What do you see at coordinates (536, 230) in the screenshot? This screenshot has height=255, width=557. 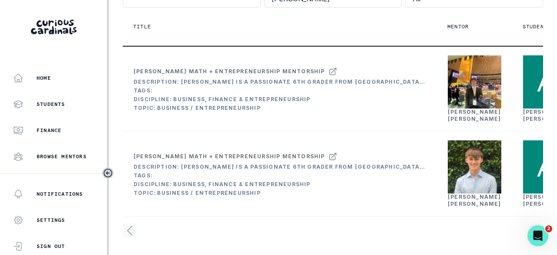 I see `svg: page right` at bounding box center [536, 230].